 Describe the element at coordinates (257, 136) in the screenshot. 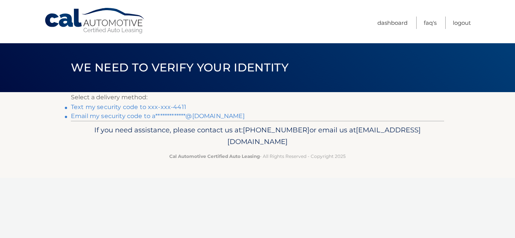

I see `p: If you need assistance, please contact us at: or email us at` at that location.